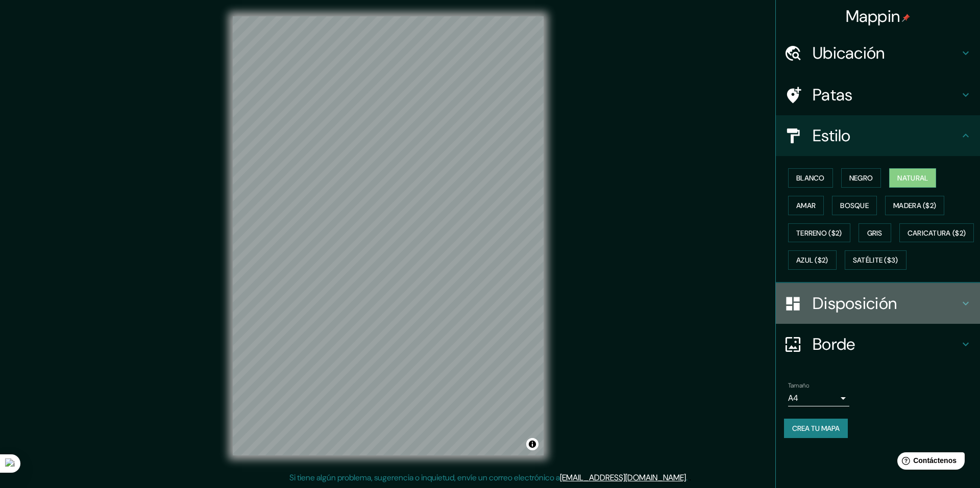 Image resolution: width=980 pixels, height=488 pixels. What do you see at coordinates (937, 233) in the screenshot?
I see `font: Caricatura ($2)` at bounding box center [937, 233].